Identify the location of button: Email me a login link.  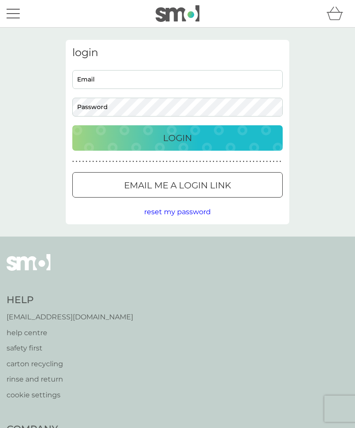
(178, 185).